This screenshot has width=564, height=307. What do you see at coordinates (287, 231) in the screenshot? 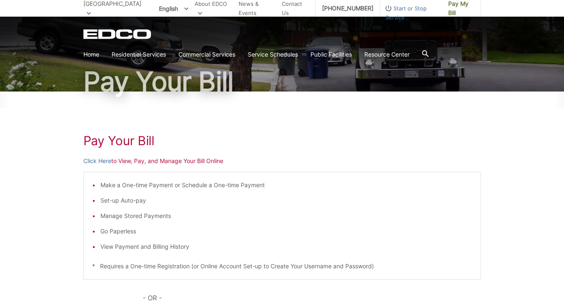
I see `li: Go Paperless` at bounding box center [287, 231].